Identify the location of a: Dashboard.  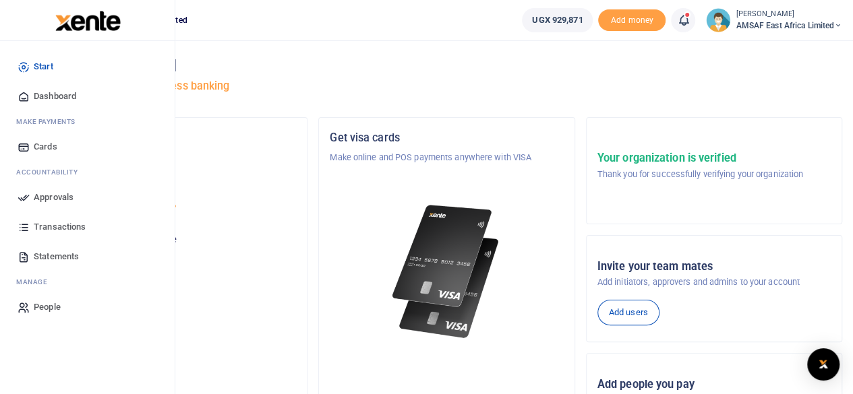
(87, 96).